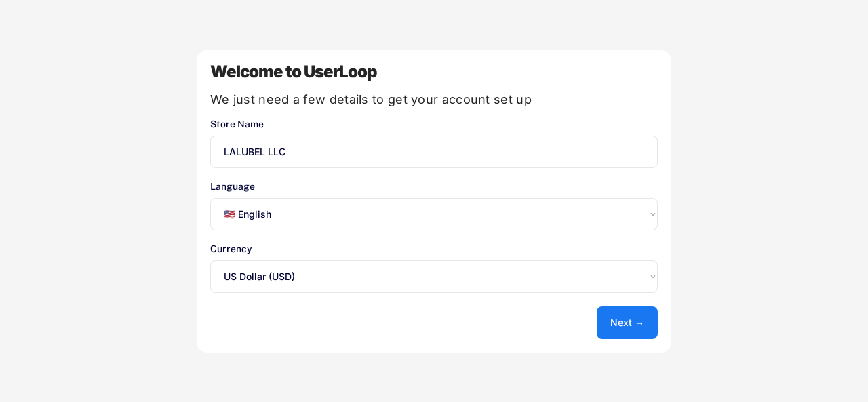 The width and height of the screenshot is (868, 402). Describe the element at coordinates (434, 186) in the screenshot. I see `div: Language` at that location.